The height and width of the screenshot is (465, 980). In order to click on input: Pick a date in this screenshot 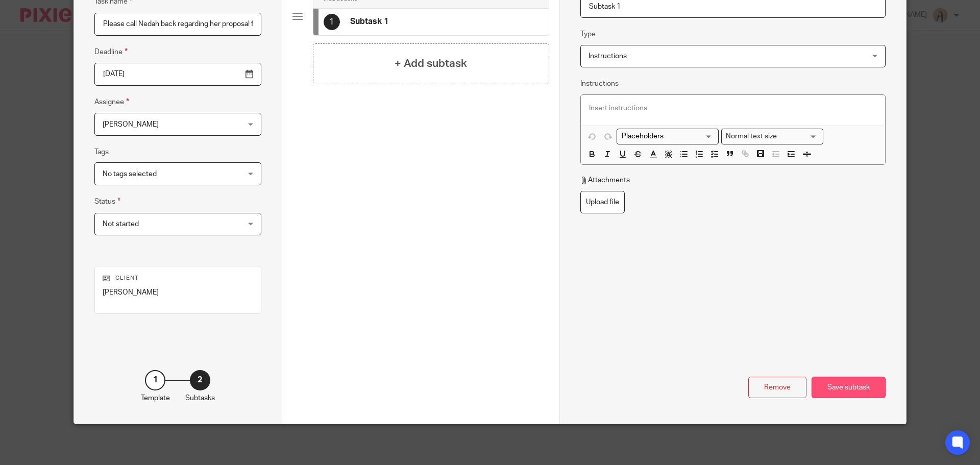, I will do `click(178, 74)`.